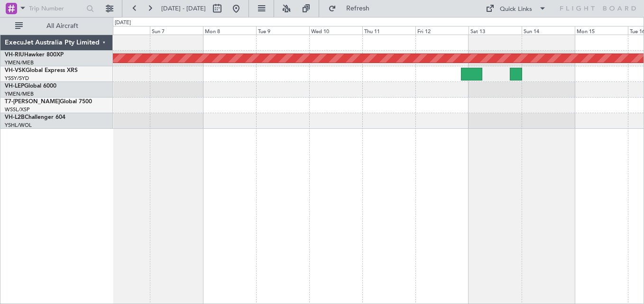 This screenshot has height=304, width=644. I want to click on a: WSSL/XSP, so click(17, 110).